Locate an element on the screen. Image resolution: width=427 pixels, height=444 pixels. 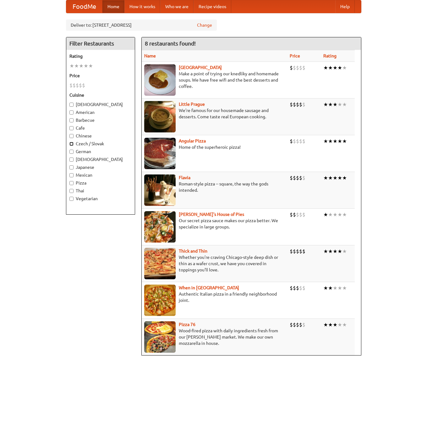
a: Thick and Thin is located at coordinates (193, 251).